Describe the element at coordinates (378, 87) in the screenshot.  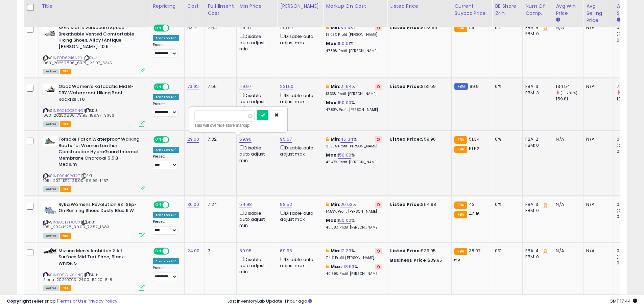
I see `i: Revert to store-level Min Markup` at that location.